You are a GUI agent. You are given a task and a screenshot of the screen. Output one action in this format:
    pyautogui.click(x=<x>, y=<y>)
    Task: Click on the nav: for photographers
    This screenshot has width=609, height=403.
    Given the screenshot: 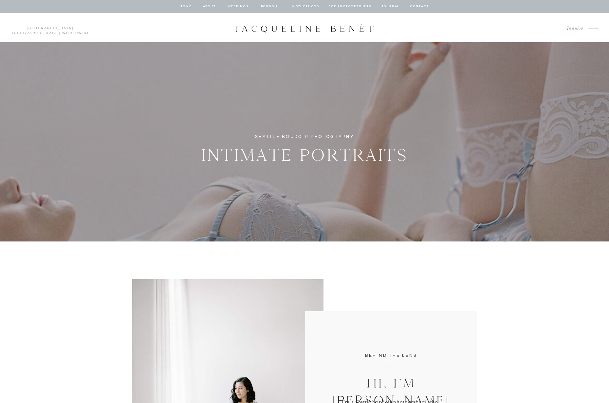 What is the action you would take?
    pyautogui.click(x=350, y=7)
    